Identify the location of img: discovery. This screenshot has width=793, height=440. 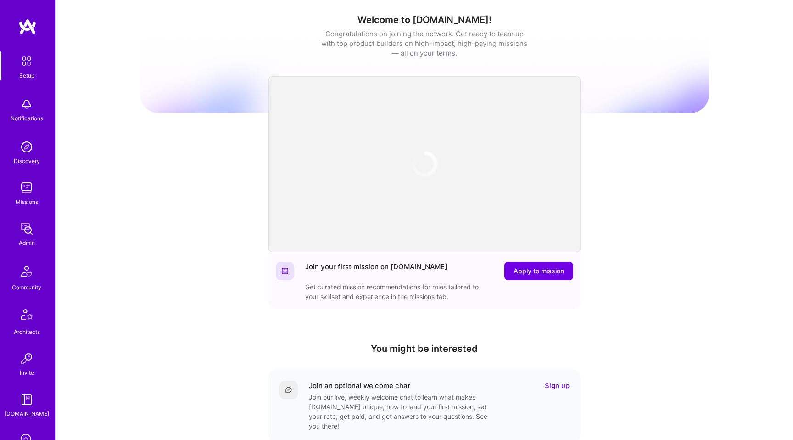
(27, 147).